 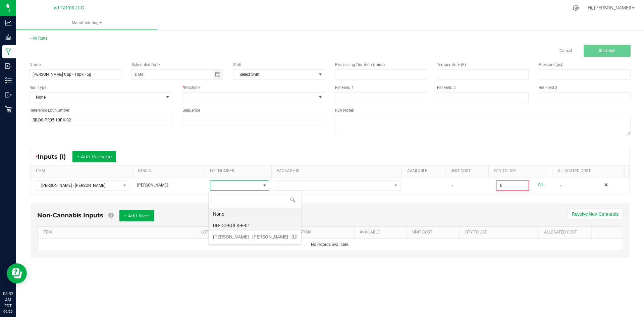 I want to click on span: VJ Farms LLC, so click(x=68, y=8).